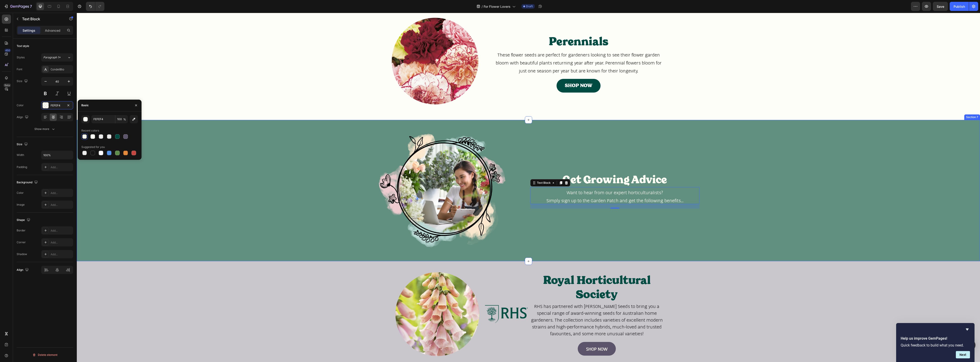 Image resolution: width=980 pixels, height=362 pixels. Describe the element at coordinates (57, 155) in the screenshot. I see `input: Auto` at that location.